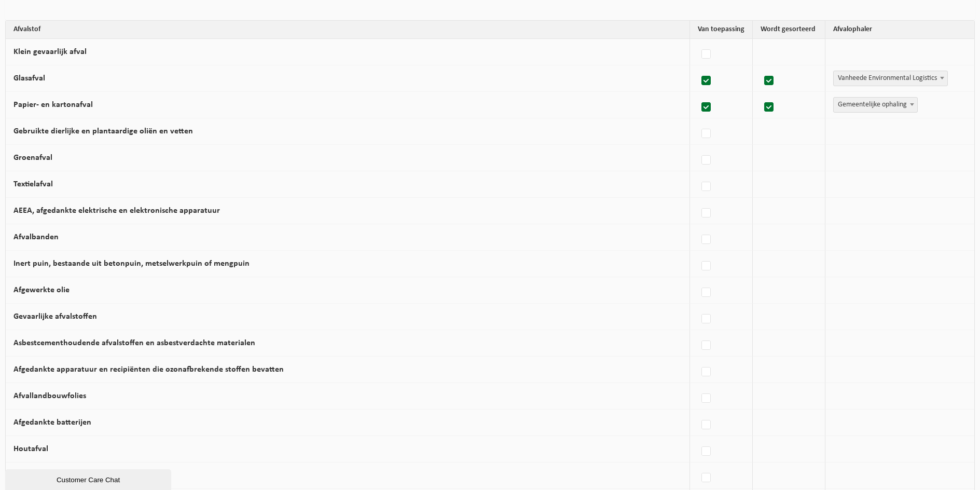 This screenshot has height=490, width=980. Describe the element at coordinates (348, 30) in the screenshot. I see `th: Afvalstof` at that location.